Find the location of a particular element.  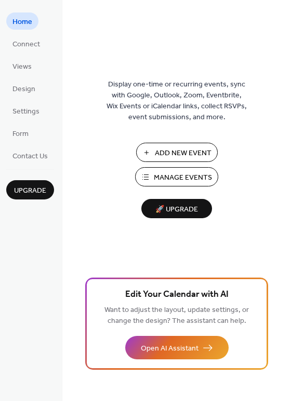

a: Form is located at coordinates (20, 133).